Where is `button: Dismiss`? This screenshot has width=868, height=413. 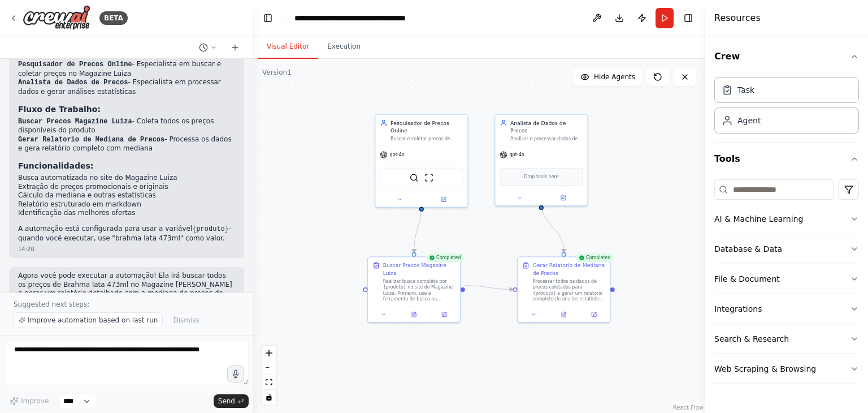
button: Dismiss is located at coordinates (186, 320).